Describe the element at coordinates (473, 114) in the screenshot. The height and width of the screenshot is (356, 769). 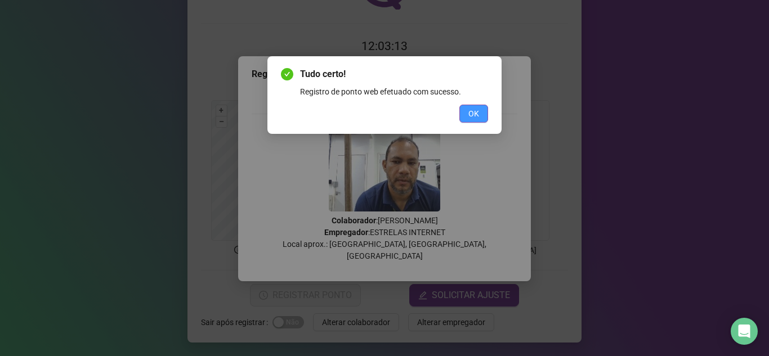
I see `span: OK` at that location.